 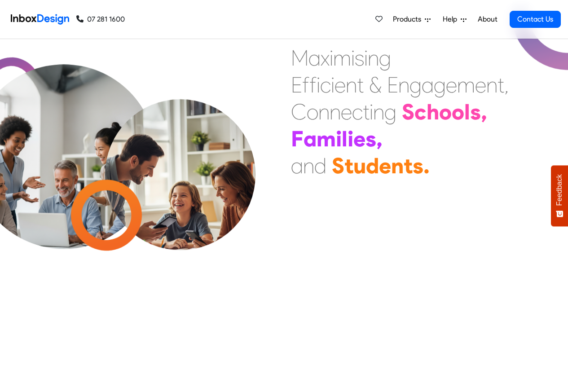 I want to click on a: About, so click(x=487, y=19).